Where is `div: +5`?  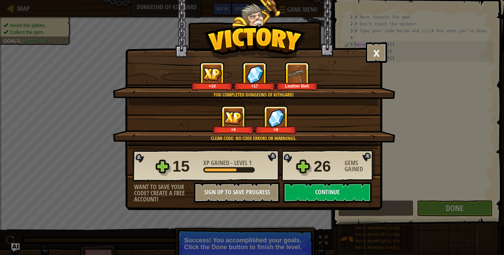 div: +5 is located at coordinates (233, 129).